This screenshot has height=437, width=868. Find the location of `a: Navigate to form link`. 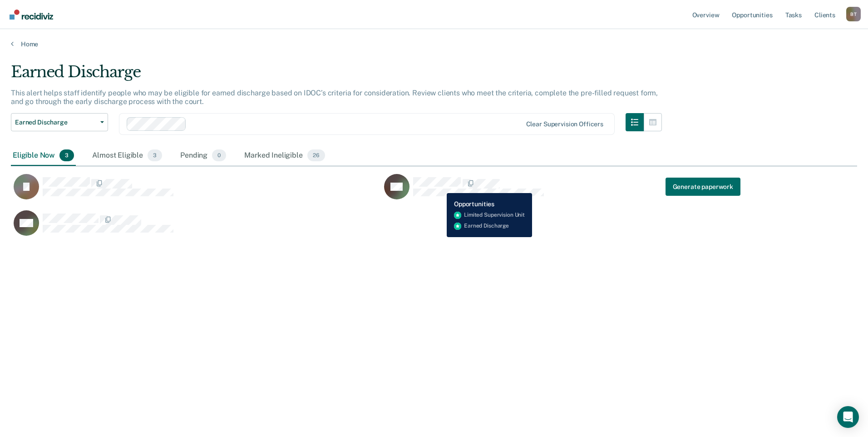

a: Navigate to form link is located at coordinates (703, 187).